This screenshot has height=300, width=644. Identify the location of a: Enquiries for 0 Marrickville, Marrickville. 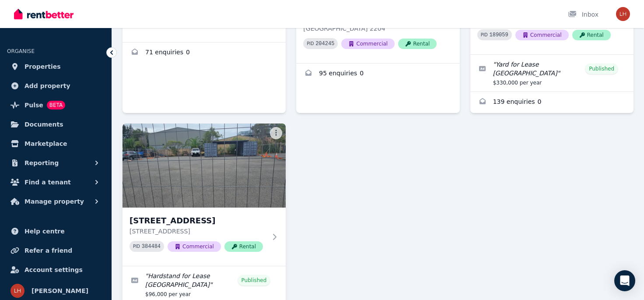
(378, 74).